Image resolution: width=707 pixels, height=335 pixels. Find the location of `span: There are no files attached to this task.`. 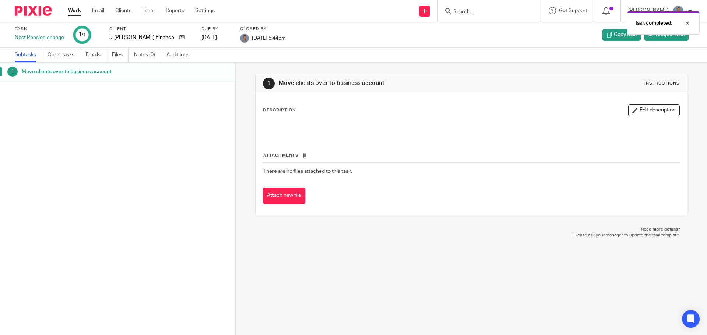

span: There are no files attached to this task. is located at coordinates (307, 171).